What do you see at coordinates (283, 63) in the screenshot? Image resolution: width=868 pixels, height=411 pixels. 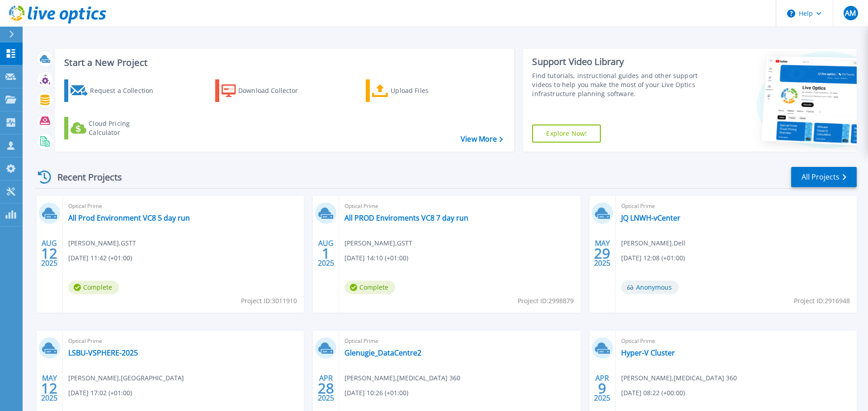 I see `h3: Start a New Project` at bounding box center [283, 63].